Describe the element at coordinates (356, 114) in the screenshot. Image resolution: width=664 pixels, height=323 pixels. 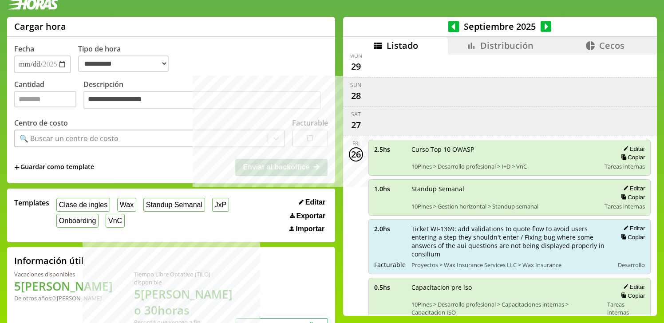
I see `div: Sat` at that location.